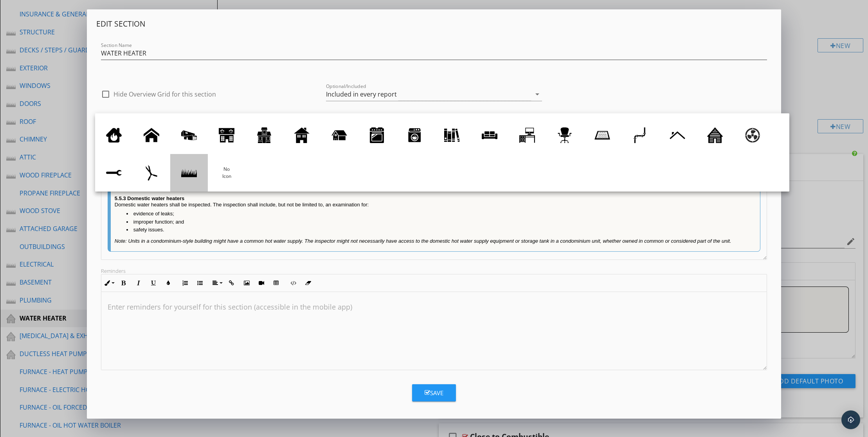 This screenshot has width=868, height=437. What do you see at coordinates (217, 283) in the screenshot?
I see `button: Align` at bounding box center [217, 283].